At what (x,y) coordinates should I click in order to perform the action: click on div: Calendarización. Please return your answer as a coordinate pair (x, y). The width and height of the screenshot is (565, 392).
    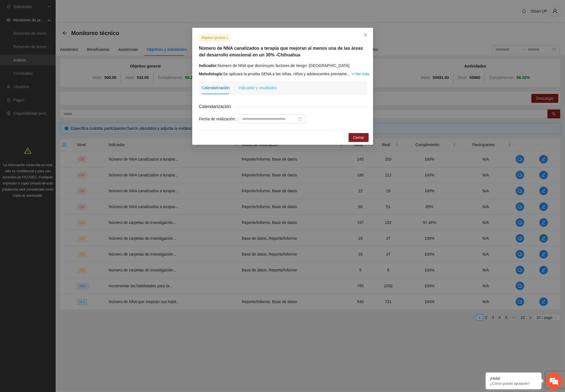
    Looking at the image, I should click on (215, 88).